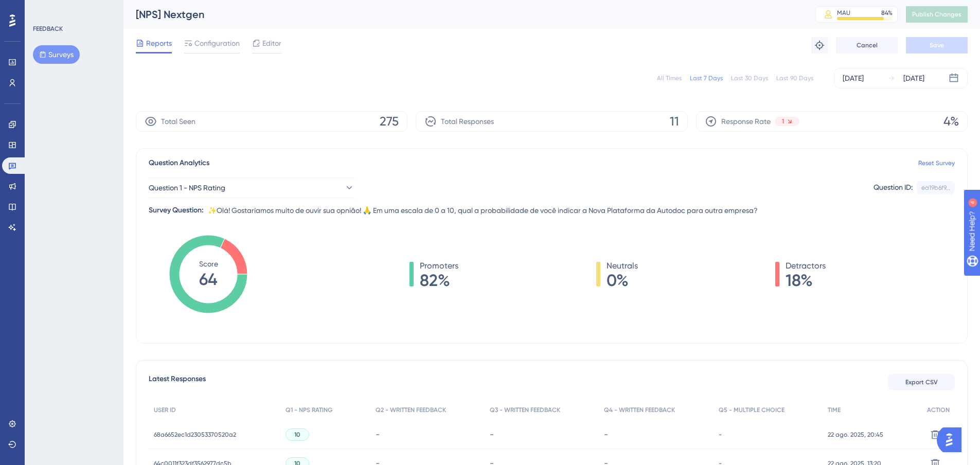  I want to click on span: 11, so click(674, 122).